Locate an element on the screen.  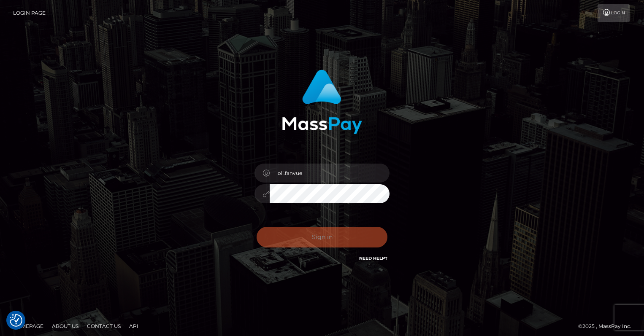
img: MassPay Login is located at coordinates (322, 102).